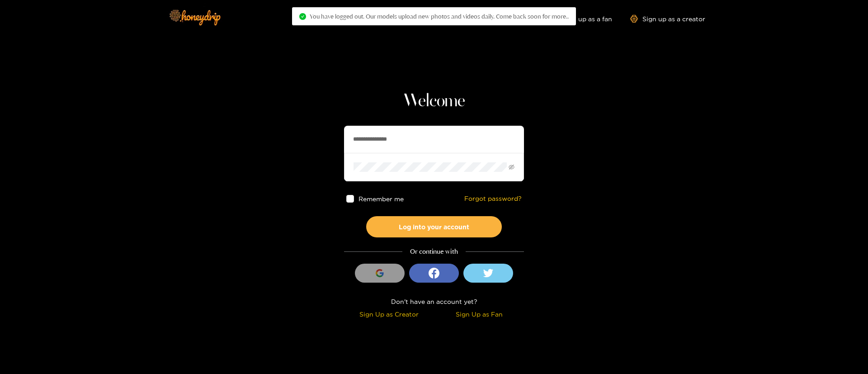 This screenshot has height=374, width=868. What do you see at coordinates (493, 199) in the screenshot?
I see `a: Forgot password?` at bounding box center [493, 199].